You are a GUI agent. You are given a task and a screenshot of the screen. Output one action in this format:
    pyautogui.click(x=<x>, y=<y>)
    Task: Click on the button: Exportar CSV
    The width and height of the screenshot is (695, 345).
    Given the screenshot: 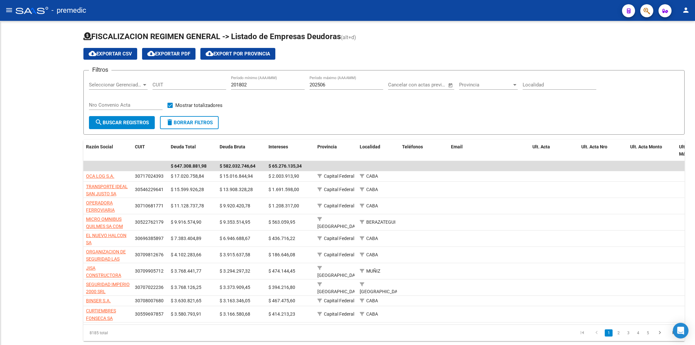 What is the action you would take?
    pyautogui.click(x=110, y=54)
    